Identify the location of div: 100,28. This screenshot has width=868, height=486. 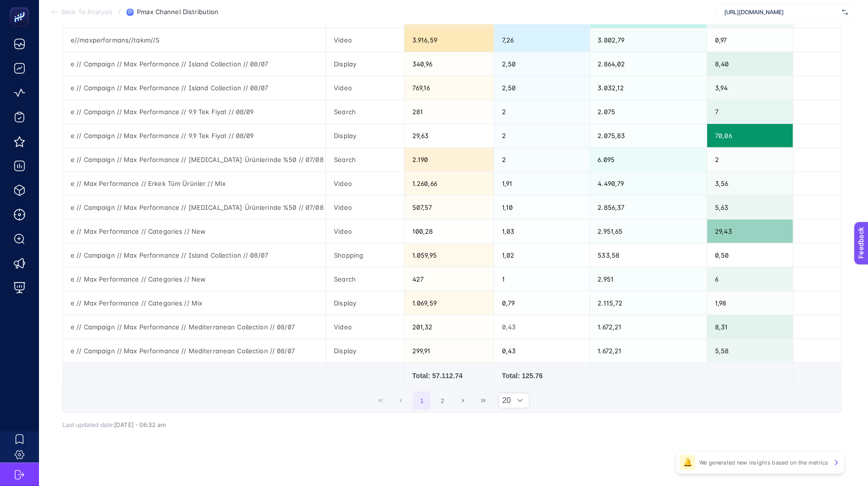
(449, 231).